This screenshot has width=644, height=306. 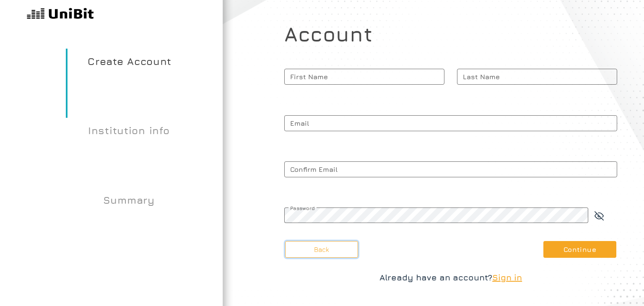 What do you see at coordinates (129, 221) in the screenshot?
I see `p: Summary` at bounding box center [129, 221].